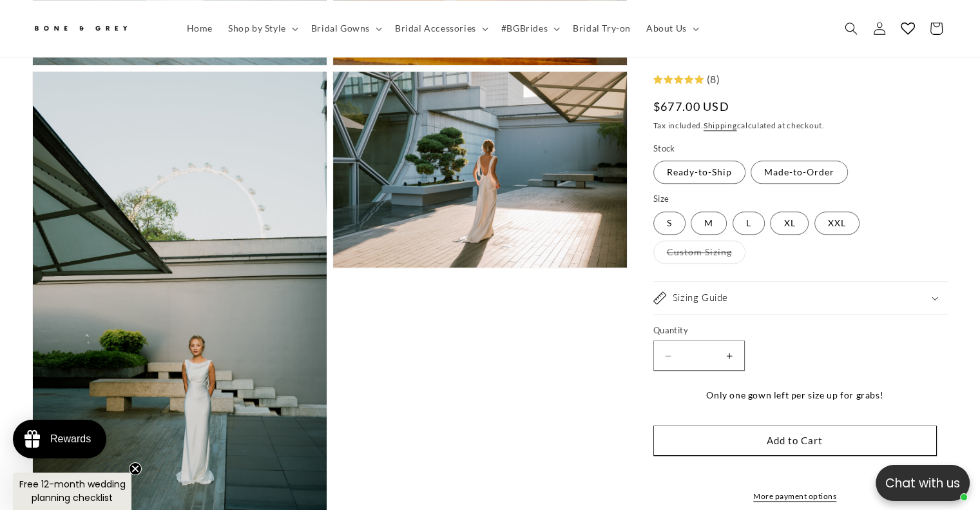 This screenshot has height=510, width=980. I want to click on p: Chat with us, so click(923, 483).